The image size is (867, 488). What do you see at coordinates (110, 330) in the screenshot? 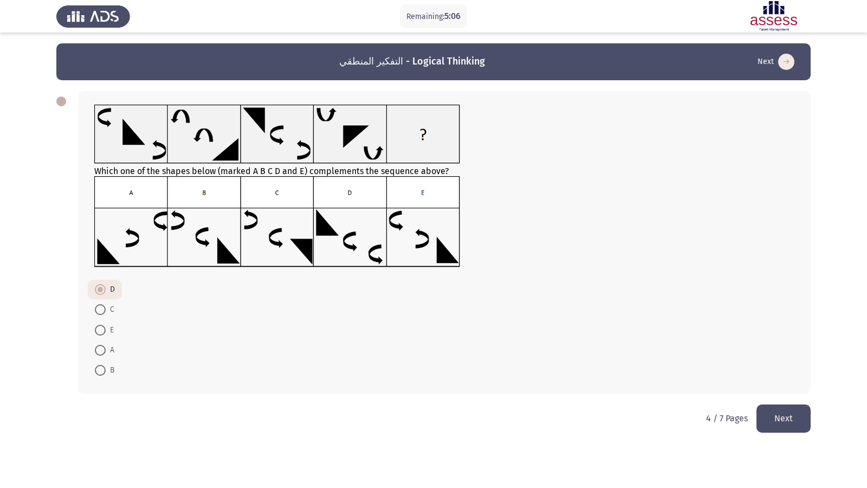
I see `span: E` at bounding box center [110, 330].